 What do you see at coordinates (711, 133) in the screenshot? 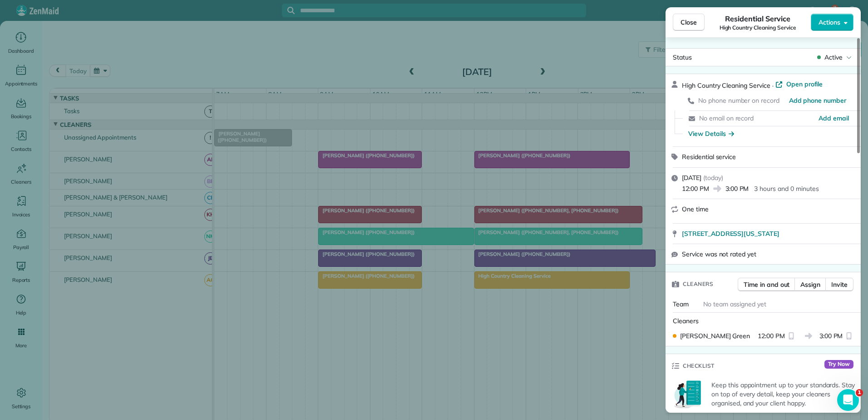
I see `button: View Details` at bounding box center [711, 133].